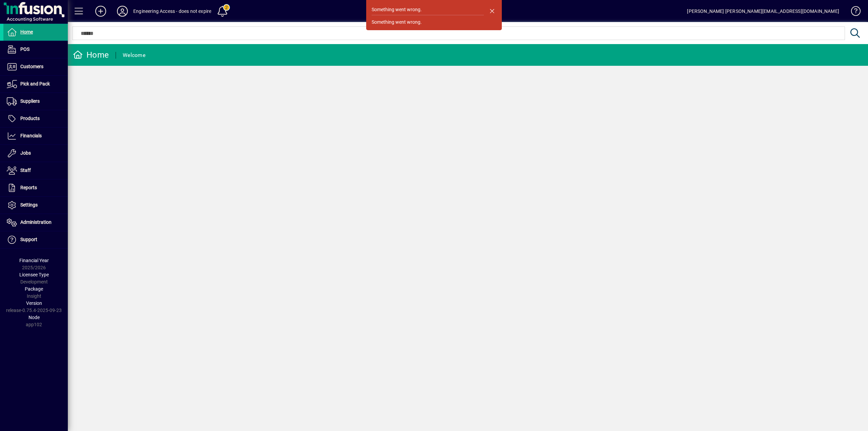 This screenshot has height=431, width=868. What do you see at coordinates (30, 118) in the screenshot?
I see `span: Products` at bounding box center [30, 118].